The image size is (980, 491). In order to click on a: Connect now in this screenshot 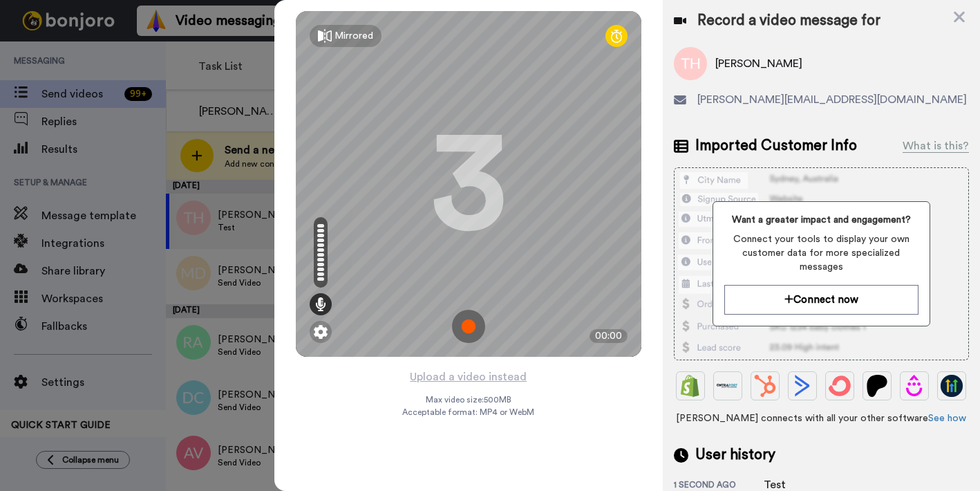, I will do `click(821, 299)`.